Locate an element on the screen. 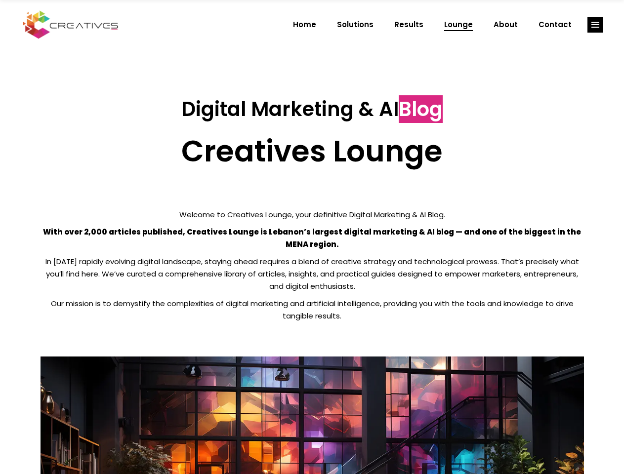 The width and height of the screenshot is (624, 474). span: Solutions is located at coordinates (355, 25).